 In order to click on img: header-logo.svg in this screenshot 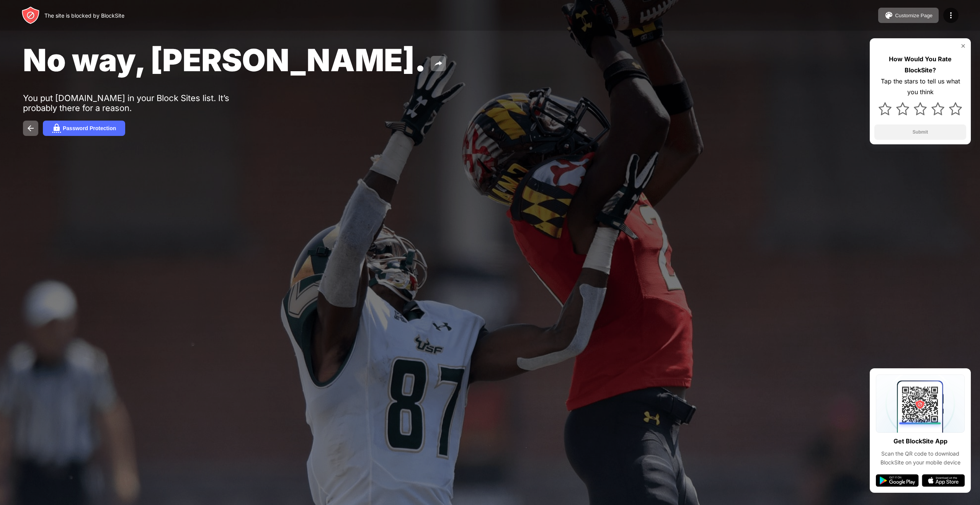, I will do `click(31, 15)`.